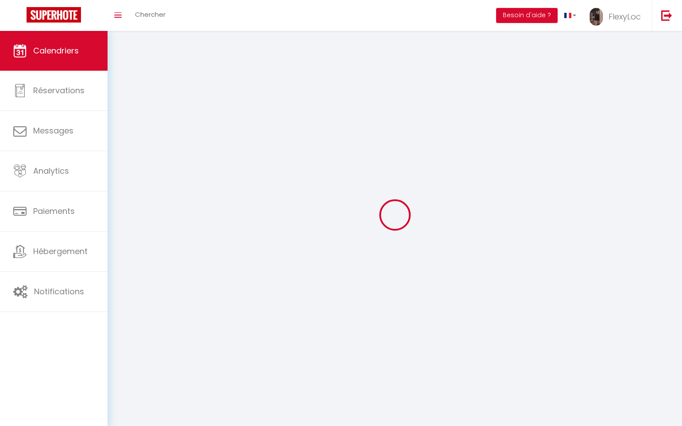 The height and width of the screenshot is (426, 682). What do you see at coordinates (624, 16) in the screenshot?
I see `span: FlexyLoc` at bounding box center [624, 16].